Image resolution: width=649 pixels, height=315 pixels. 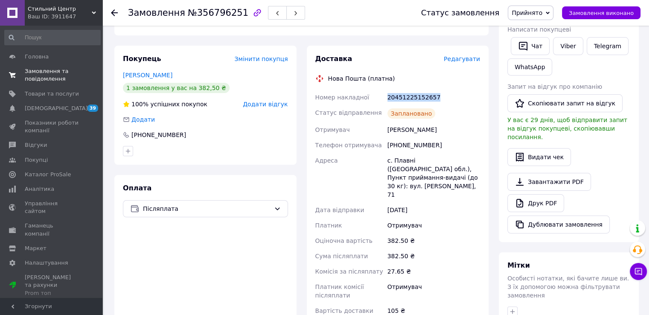 I want to click on button: Чат, so click(x=530, y=46).